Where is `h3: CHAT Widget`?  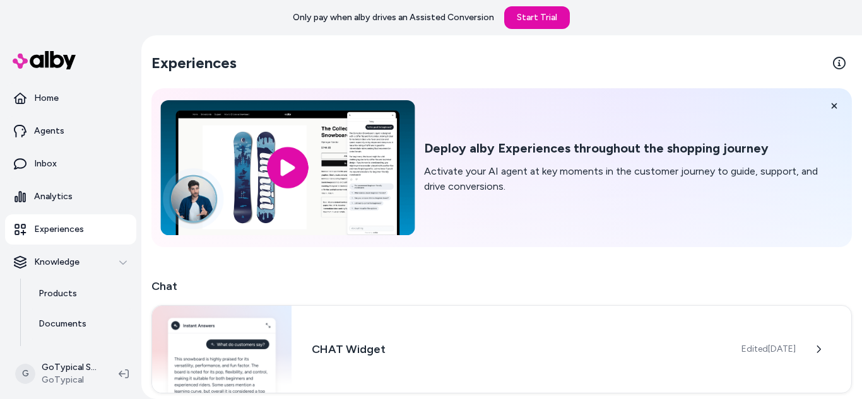
h3: CHAT Widget is located at coordinates (516, 350).